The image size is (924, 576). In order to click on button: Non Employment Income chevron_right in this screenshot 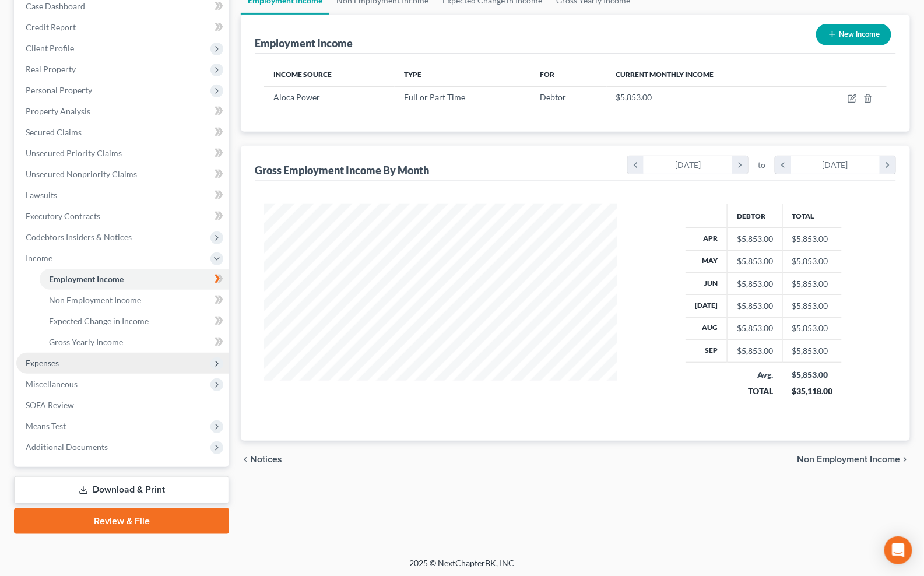, I will do `click(854, 459)`.